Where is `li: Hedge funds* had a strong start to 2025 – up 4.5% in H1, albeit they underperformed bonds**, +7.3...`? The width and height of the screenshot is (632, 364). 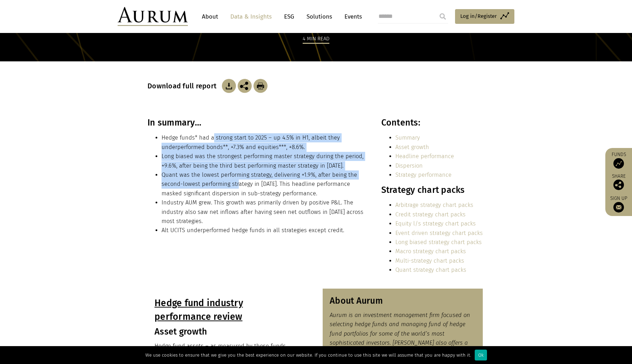 li: Hedge funds* had a strong start to 2025 – up 4.5% in H1, albeit they underperformed bonds**, +7.3... is located at coordinates (263, 143).